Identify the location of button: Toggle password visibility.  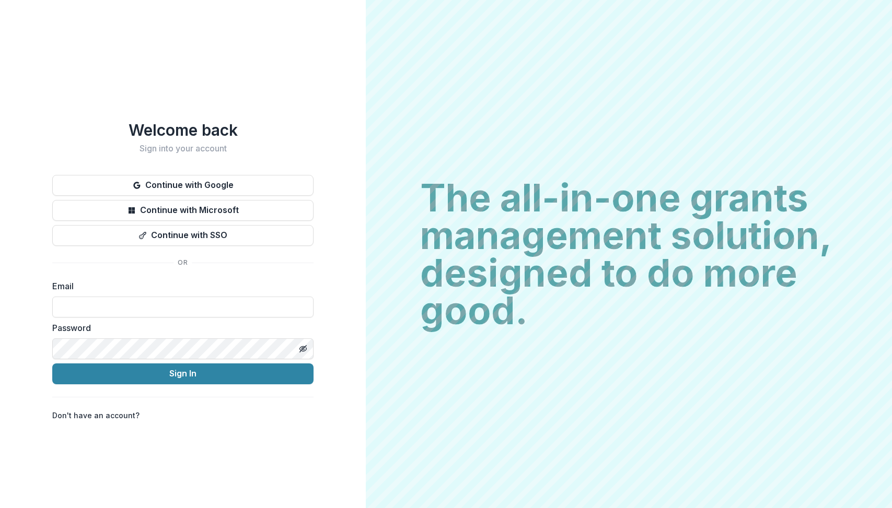
(303, 349).